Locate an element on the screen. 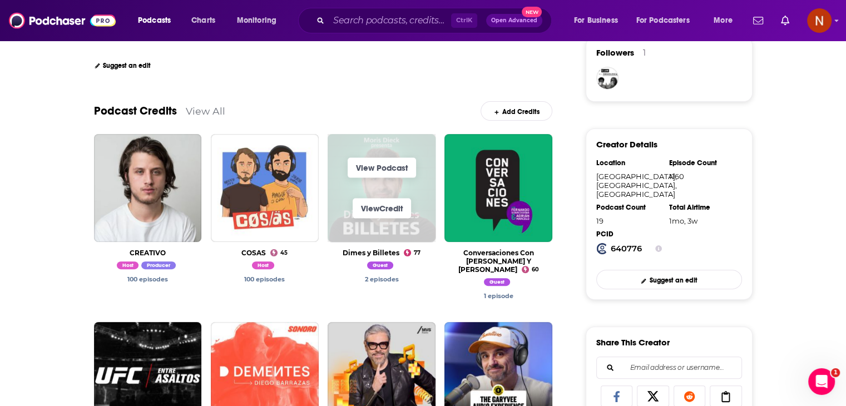 The image size is (846, 406). a: CREATIVO is located at coordinates (147, 252).